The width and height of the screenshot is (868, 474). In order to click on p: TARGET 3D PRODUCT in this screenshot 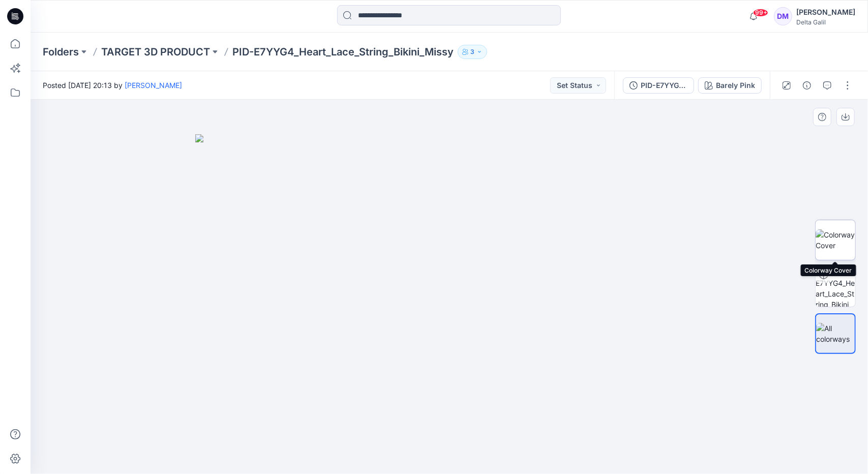, I will do `click(156, 52)`.